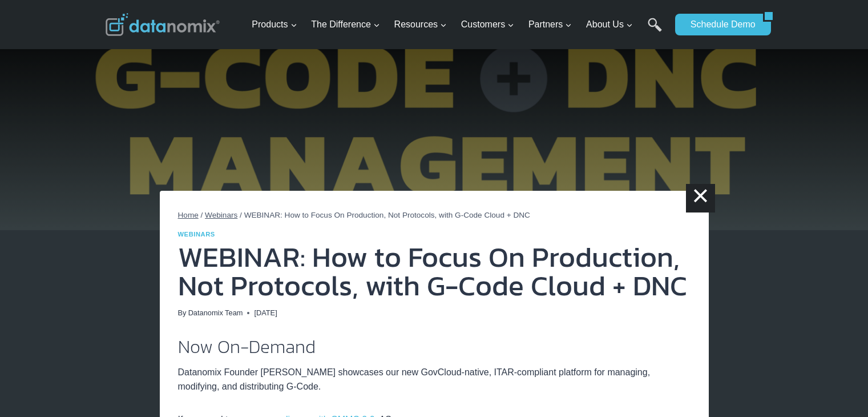 This screenshot has width=868, height=417. What do you see at coordinates (189, 215) in the screenshot?
I see `span: Home` at bounding box center [189, 215].